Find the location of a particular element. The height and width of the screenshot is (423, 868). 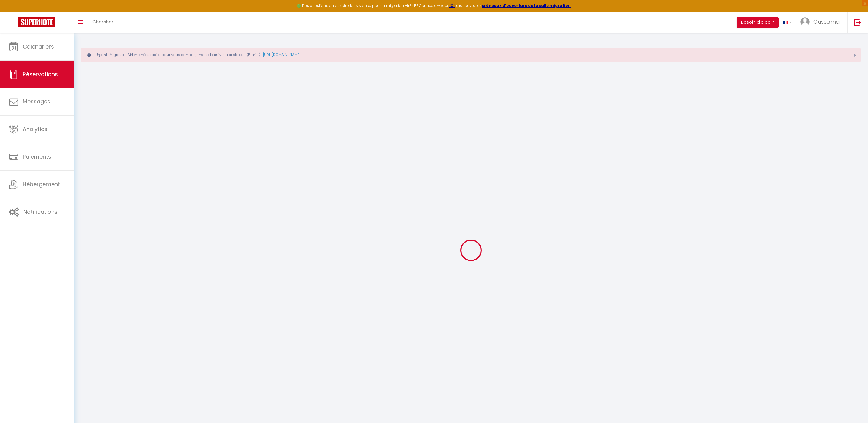

span: Paiements is located at coordinates (37, 156).